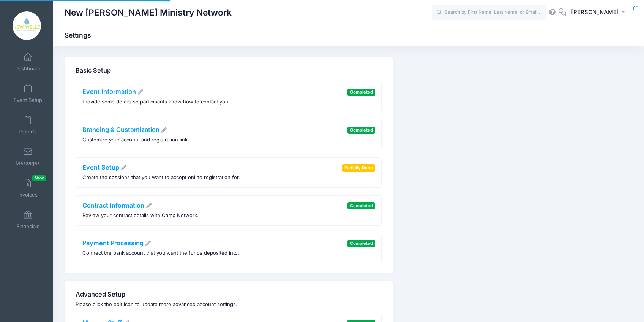  I want to click on span: Invoices, so click(28, 195).